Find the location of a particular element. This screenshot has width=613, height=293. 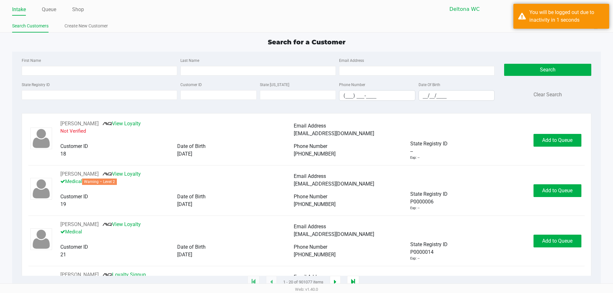

app-submit-button: Move to last page is located at coordinates (353, 283).